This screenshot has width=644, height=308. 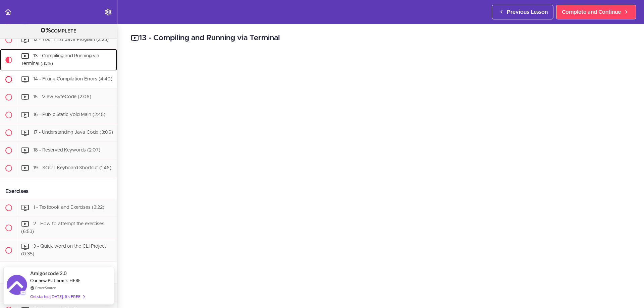 What do you see at coordinates (8, 12) in the screenshot?
I see `svg: Back to course curriculum` at bounding box center [8, 12].